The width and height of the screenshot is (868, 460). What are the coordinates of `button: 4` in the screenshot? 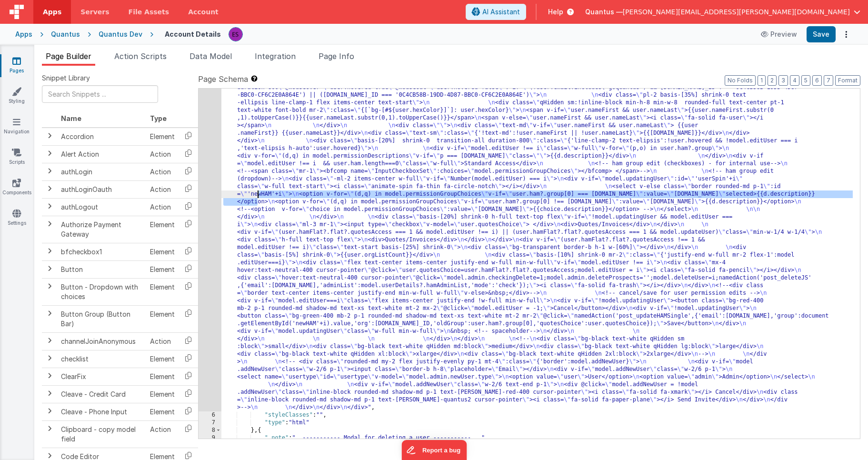 It's located at (794, 80).